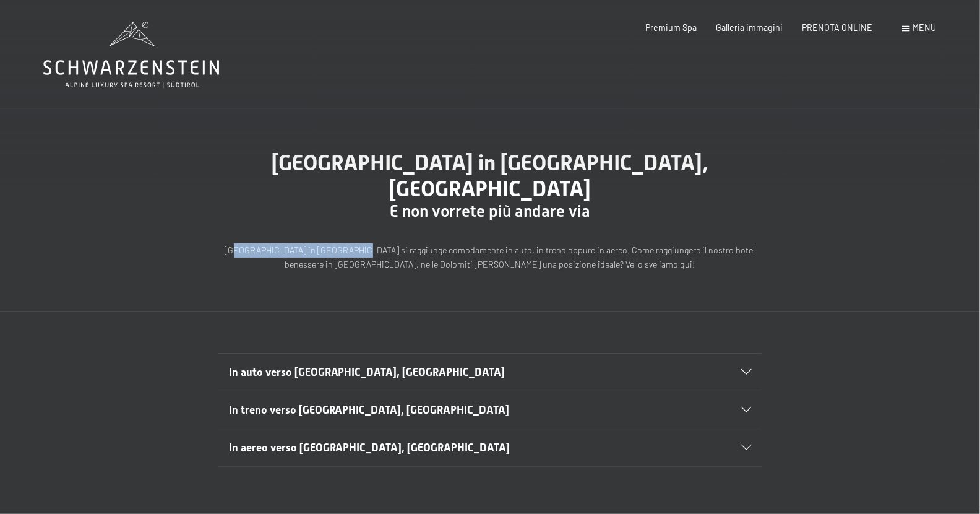 The width and height of the screenshot is (980, 514). Describe the element at coordinates (670, 28) in the screenshot. I see `a: Premium Spa` at that location.